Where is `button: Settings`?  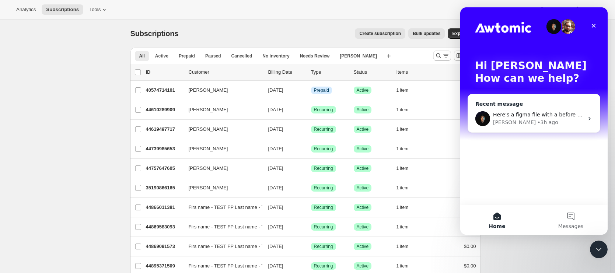
button: Settings is located at coordinates (587, 10).